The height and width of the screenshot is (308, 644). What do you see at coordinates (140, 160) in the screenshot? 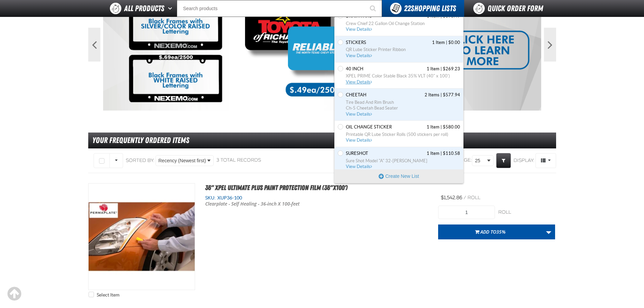
I see `span: Sorted By:` at bounding box center [140, 160].